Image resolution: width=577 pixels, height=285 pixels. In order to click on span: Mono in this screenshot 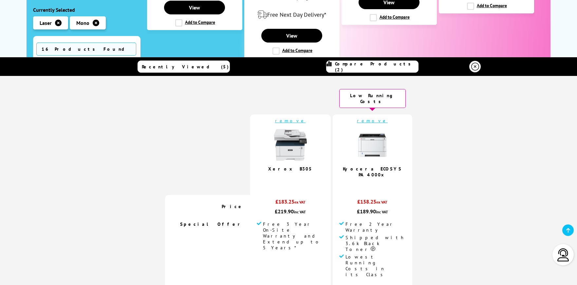, I will do `click(83, 23)`.